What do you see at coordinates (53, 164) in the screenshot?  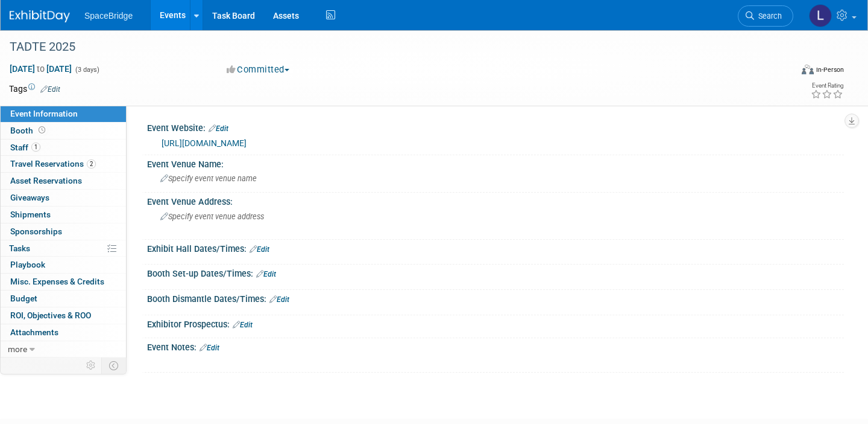 I see `span: Travel Reservations` at bounding box center [53, 164].